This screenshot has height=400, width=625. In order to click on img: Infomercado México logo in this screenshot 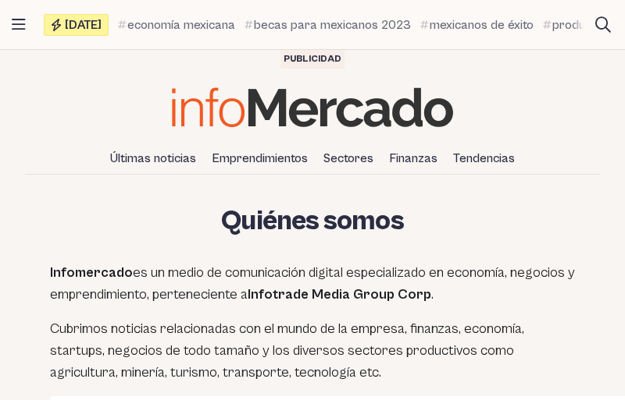, I will do `click(312, 107)`.